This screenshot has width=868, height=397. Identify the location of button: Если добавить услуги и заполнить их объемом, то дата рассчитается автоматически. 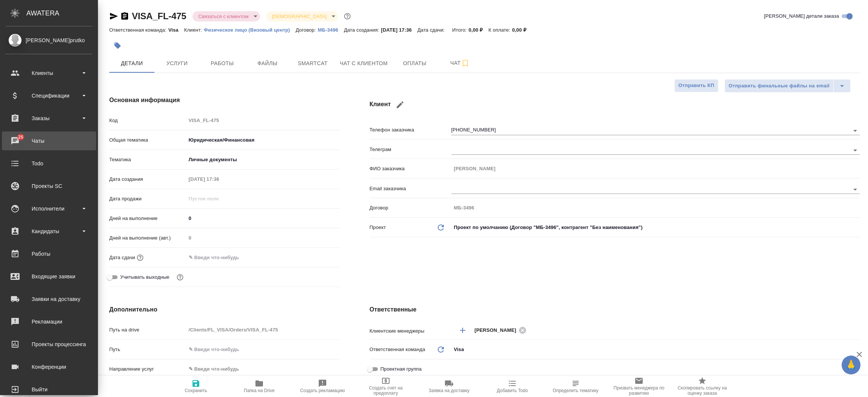
(141, 257).